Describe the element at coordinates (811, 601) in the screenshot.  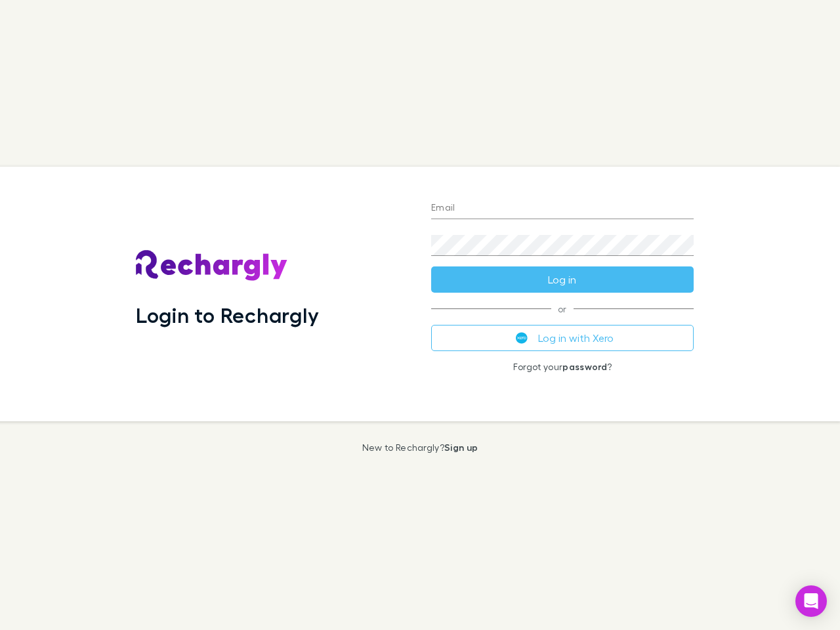
I see `div: Open Intercom Messenger` at that location.